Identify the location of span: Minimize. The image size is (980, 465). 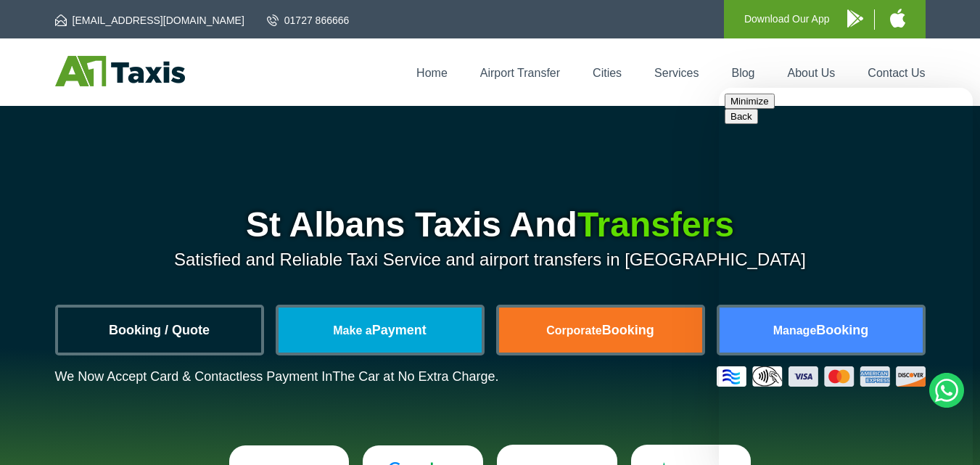
(30, 13).